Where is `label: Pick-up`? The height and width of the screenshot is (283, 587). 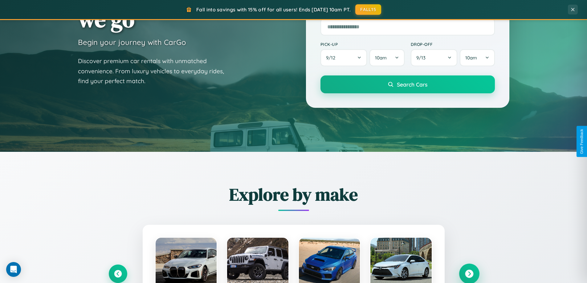
label: Pick-up is located at coordinates (362, 44).